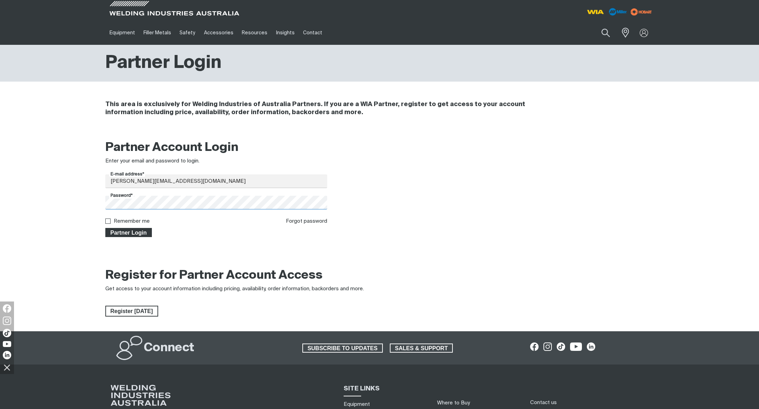 This screenshot has height=409, width=759. I want to click on a: Where to Buy, so click(453, 402).